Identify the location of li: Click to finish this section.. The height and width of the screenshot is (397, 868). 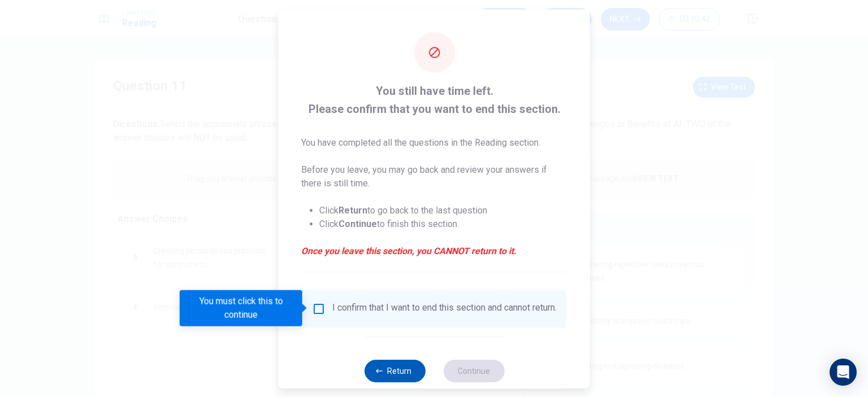
(444, 224).